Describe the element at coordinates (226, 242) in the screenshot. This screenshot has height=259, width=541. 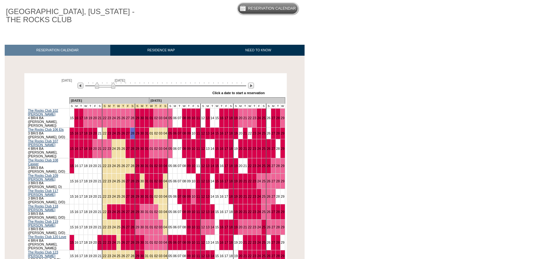
I see `a: 17` at that location.